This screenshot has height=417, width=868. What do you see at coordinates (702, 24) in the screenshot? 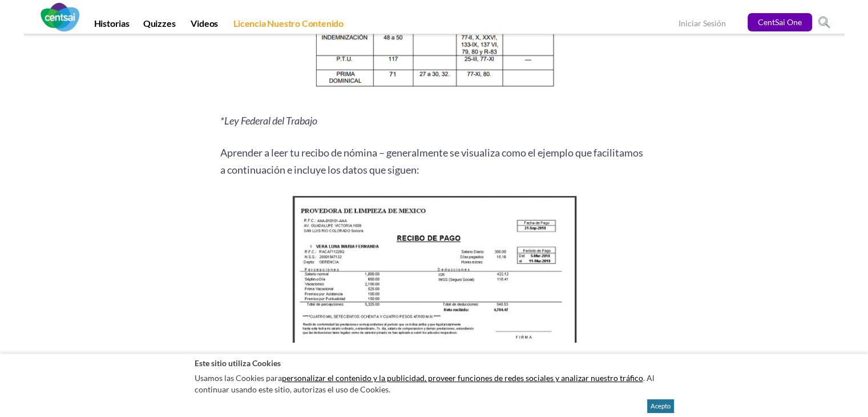
I see `a: Iniciar Sesión` at bounding box center [702, 24].